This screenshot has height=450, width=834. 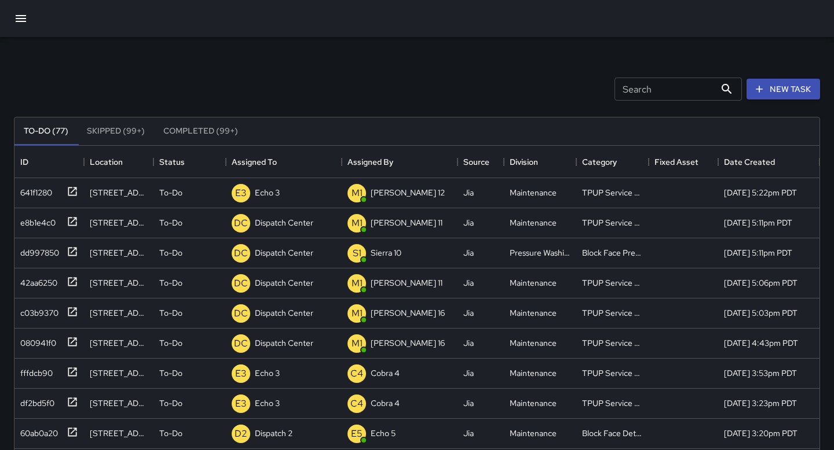 I want to click on div: Pressure Washing, so click(x=540, y=253).